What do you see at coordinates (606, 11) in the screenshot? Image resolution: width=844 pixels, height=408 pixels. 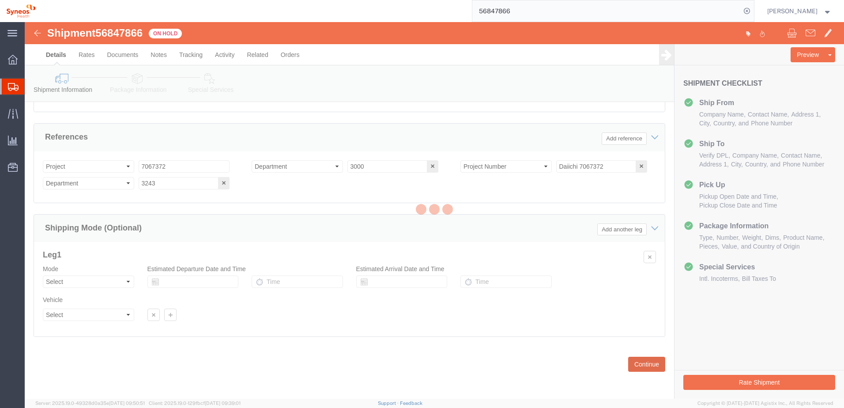 I see `input: Search for shipment number, reference number` at bounding box center [606, 11].